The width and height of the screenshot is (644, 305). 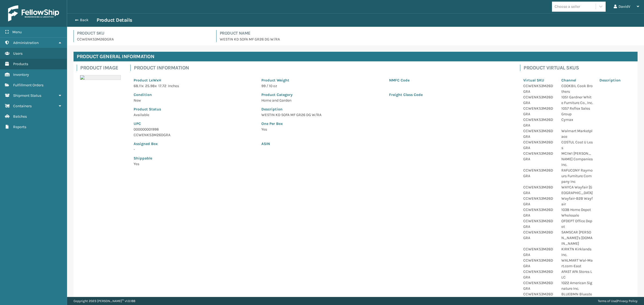 I want to click on p: WALMART Wal-Mart.com-East, so click(x=577, y=263).